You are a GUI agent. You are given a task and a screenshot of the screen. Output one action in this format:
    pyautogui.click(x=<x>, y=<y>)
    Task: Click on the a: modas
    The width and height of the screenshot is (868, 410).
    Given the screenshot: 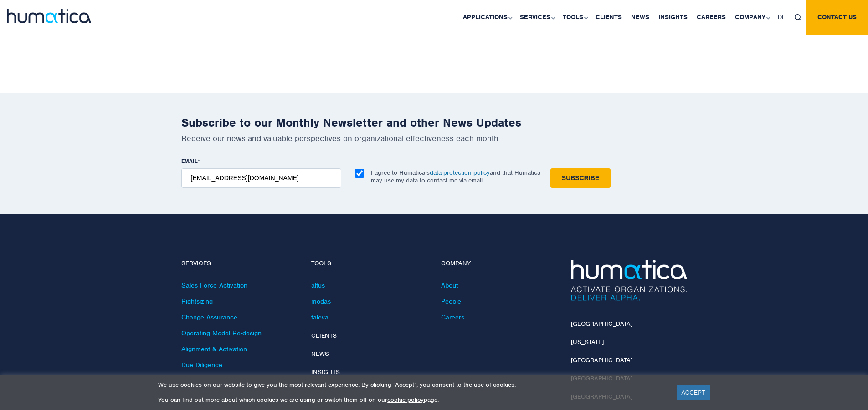 What is the action you would take?
    pyautogui.click(x=321, y=301)
    